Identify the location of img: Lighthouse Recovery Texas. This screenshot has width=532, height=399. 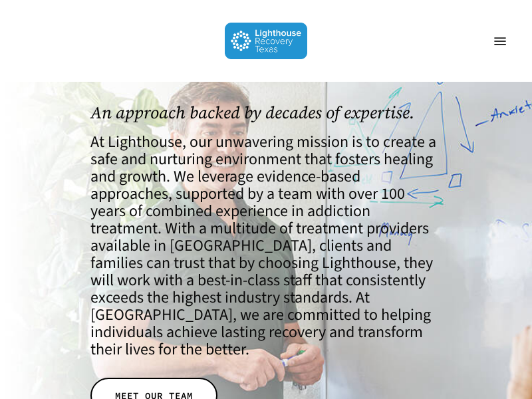
(266, 41).